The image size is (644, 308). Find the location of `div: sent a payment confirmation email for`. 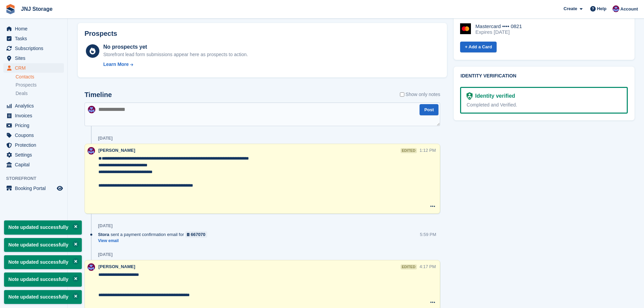

div: sent a payment confirmation email for is located at coordinates (154, 234).